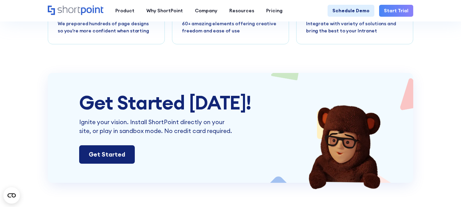 The height and width of the screenshot is (207, 461). Describe the element at coordinates (164, 11) in the screenshot. I see `a: Why ShortPoint` at that location.